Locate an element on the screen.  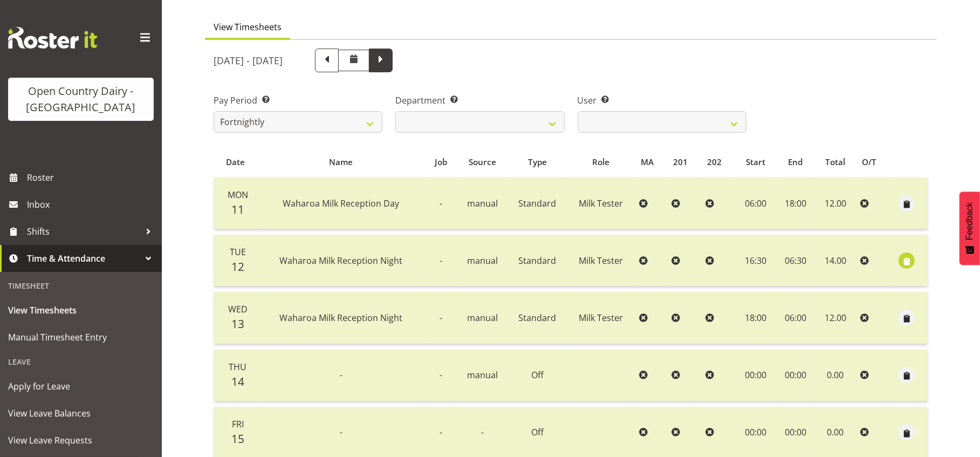
a: Apply for Leave is located at coordinates (81, 387).